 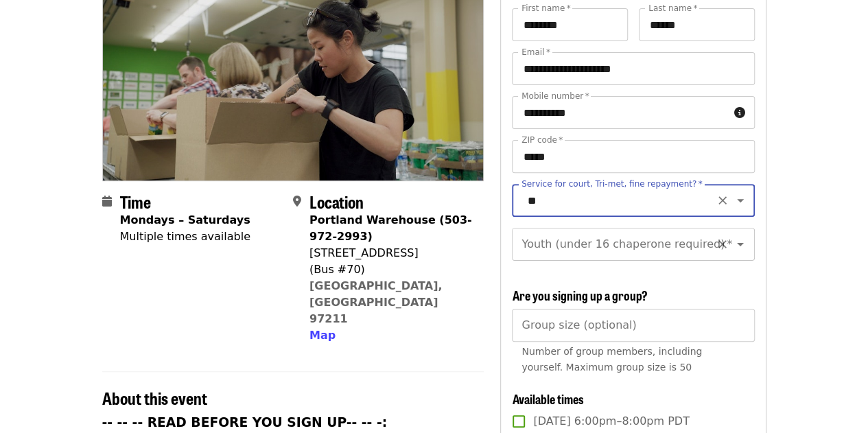 I want to click on label: Last name, so click(x=672, y=8).